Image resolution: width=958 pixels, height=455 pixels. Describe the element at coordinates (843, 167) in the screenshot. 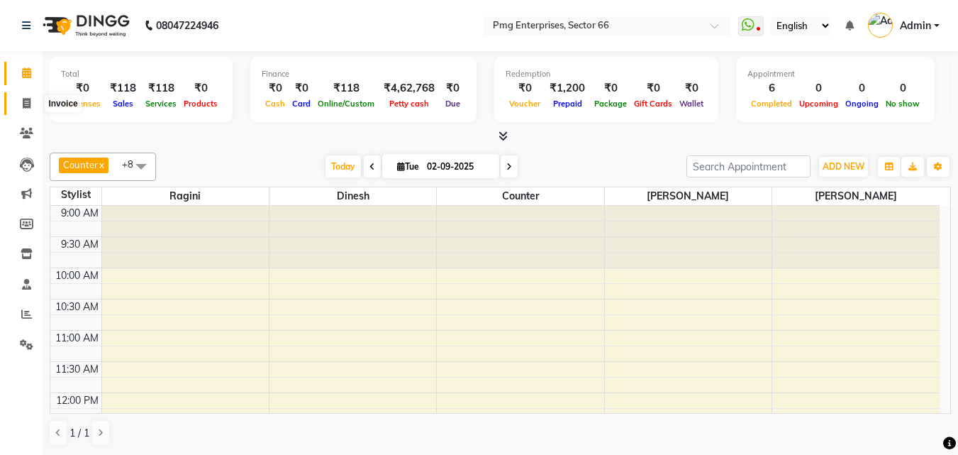

I see `button: ADD NEW` at that location.